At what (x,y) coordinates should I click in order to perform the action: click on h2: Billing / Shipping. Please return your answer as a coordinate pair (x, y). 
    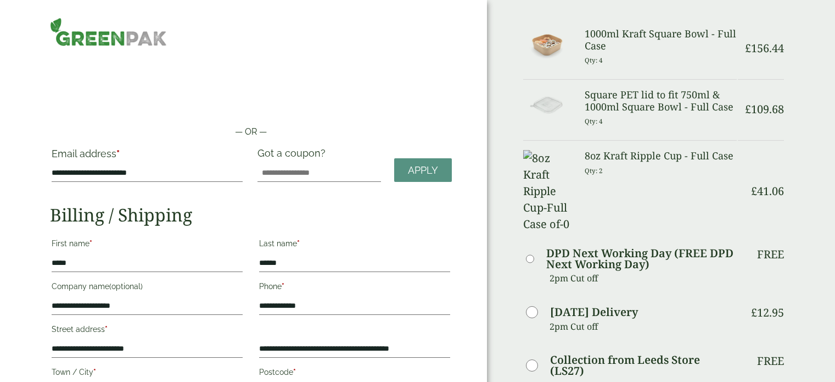
    Looking at the image, I should click on (251, 215).